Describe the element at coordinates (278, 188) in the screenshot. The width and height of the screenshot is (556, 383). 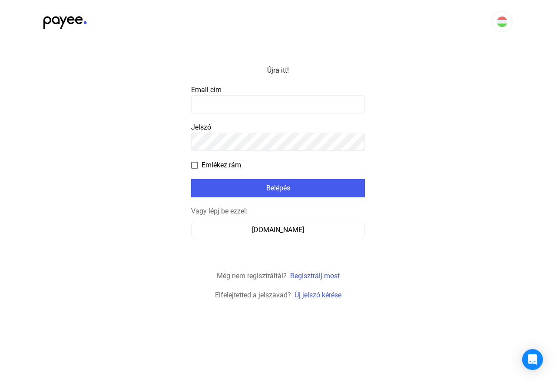
I see `font: Belépés` at that location.